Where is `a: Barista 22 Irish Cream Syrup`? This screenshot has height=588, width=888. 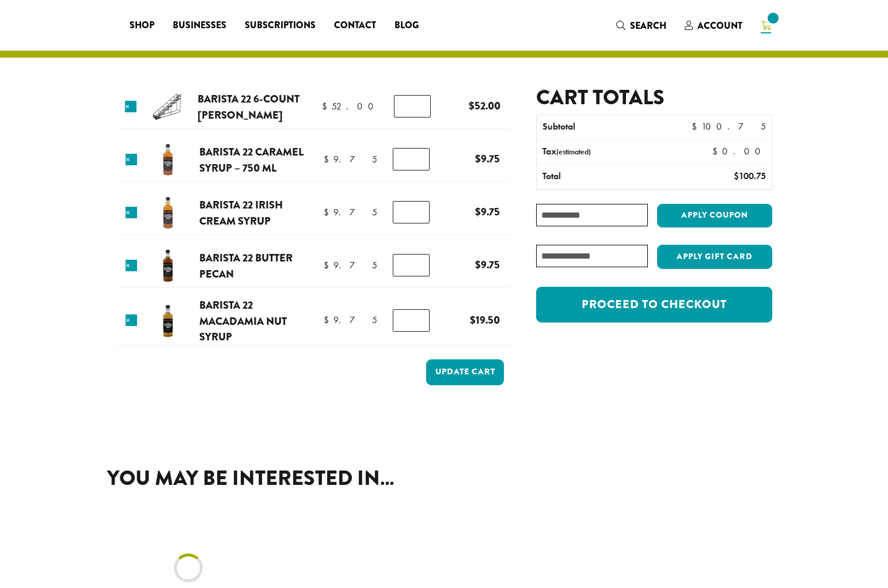
a: Barista 22 Irish Cream Syrup is located at coordinates (241, 213).